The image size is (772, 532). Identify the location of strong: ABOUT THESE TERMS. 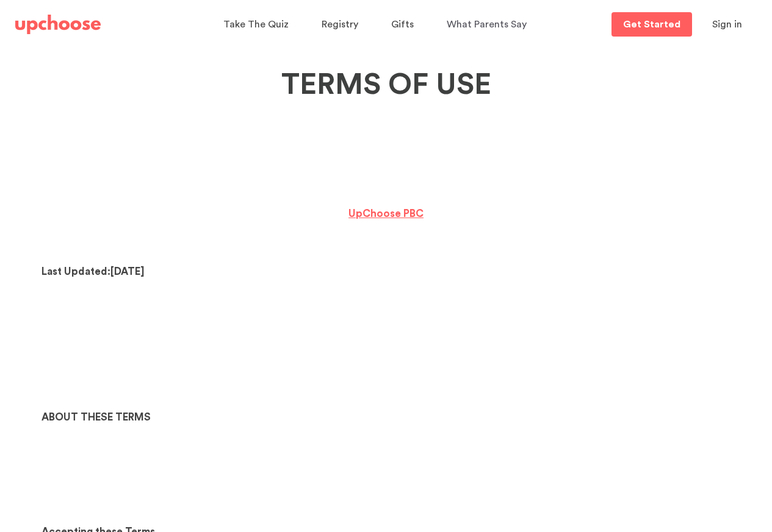
(96, 417).